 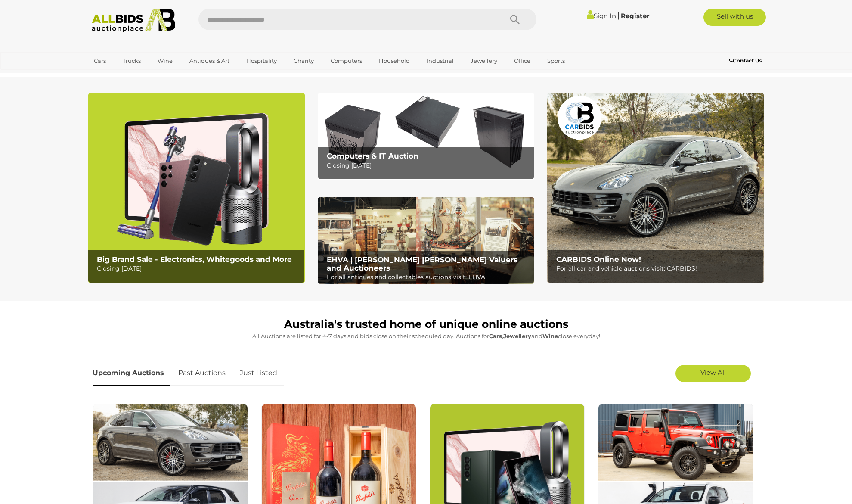 What do you see at coordinates (735, 17) in the screenshot?
I see `a: Sell with us` at bounding box center [735, 17].